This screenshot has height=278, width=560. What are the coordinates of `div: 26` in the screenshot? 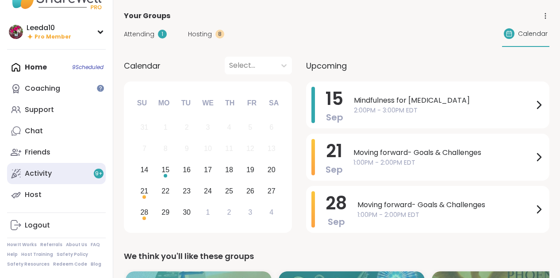 It's located at (250, 191).